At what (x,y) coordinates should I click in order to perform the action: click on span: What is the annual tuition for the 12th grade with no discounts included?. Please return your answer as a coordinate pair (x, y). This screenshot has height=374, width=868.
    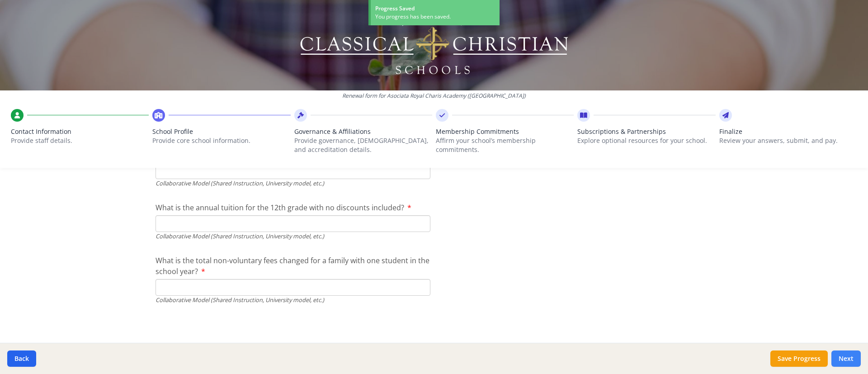
    Looking at the image, I should click on (280, 208).